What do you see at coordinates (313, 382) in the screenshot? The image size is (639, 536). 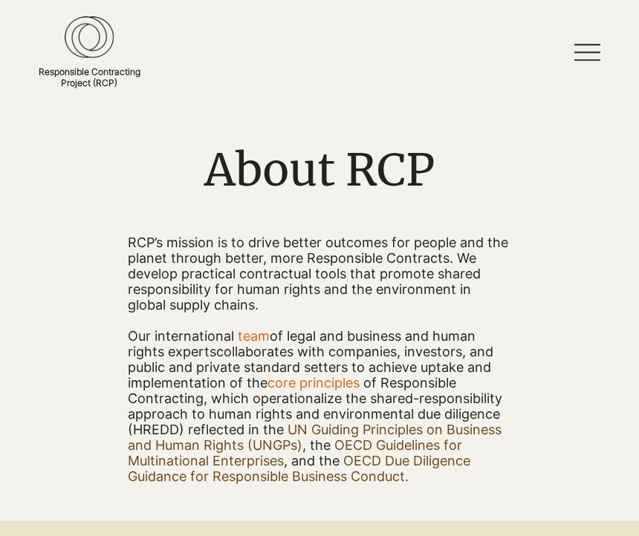 I see `a: core principles` at bounding box center [313, 382].